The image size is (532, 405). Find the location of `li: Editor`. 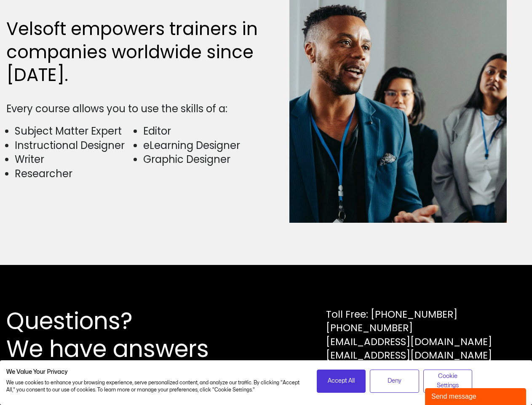

li: Editor is located at coordinates (202, 131).